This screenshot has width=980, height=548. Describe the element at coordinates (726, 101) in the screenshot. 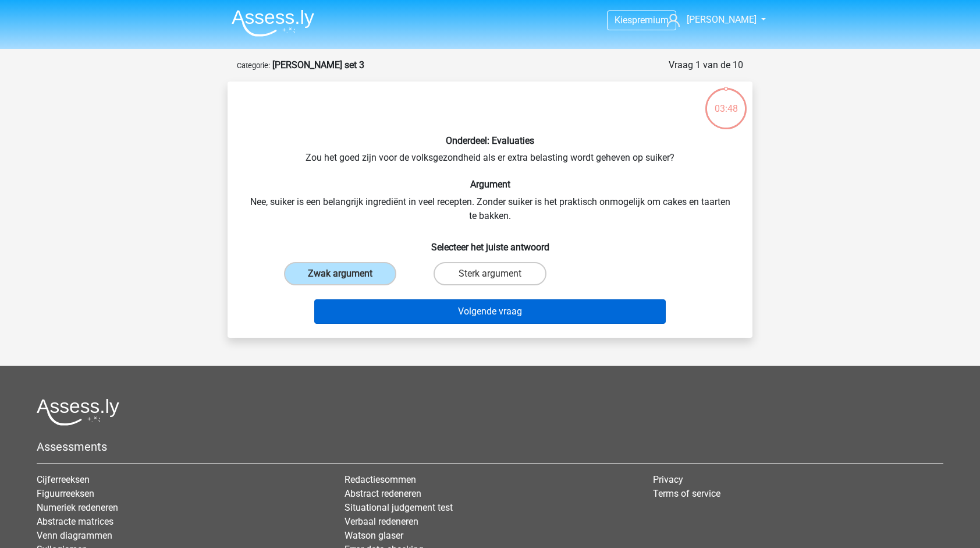

I see `div: 03:48` at that location.